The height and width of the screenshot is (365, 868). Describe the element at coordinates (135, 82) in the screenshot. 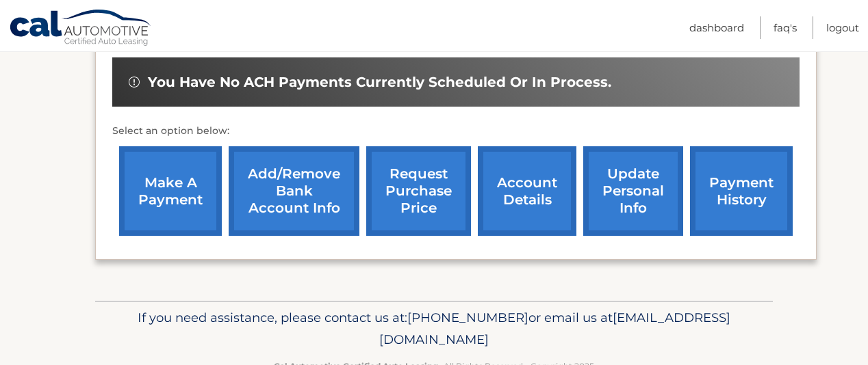

I see `img: alert-white.svg` at that location.